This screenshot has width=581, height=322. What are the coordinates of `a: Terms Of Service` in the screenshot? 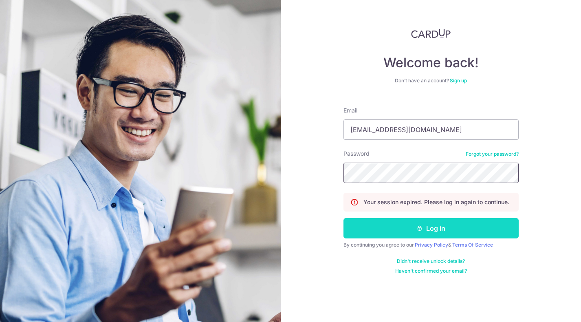 It's located at (472, 244).